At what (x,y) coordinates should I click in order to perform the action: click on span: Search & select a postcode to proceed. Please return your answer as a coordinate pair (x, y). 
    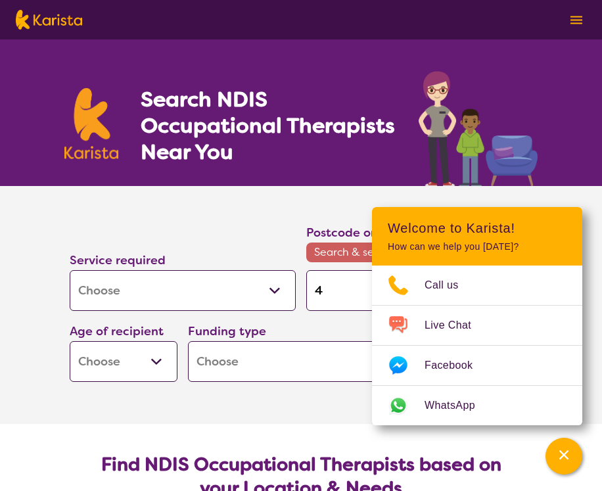
    Looking at the image, I should click on (420, 253).